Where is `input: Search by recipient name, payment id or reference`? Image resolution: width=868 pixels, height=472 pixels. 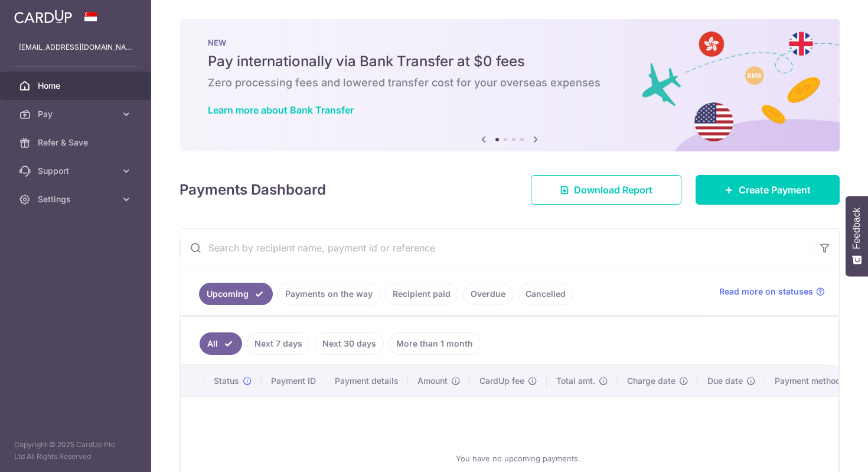
input: Search by recipient name, payment id or reference is located at coordinates (496, 247).